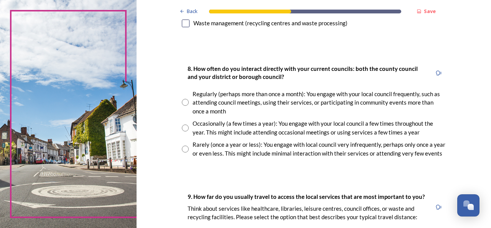  What do you see at coordinates (319, 149) in the screenshot?
I see `div: Rarely (once a year or less): You engage with local council very infrequently, perhaps only once ...` at bounding box center [319, 149].